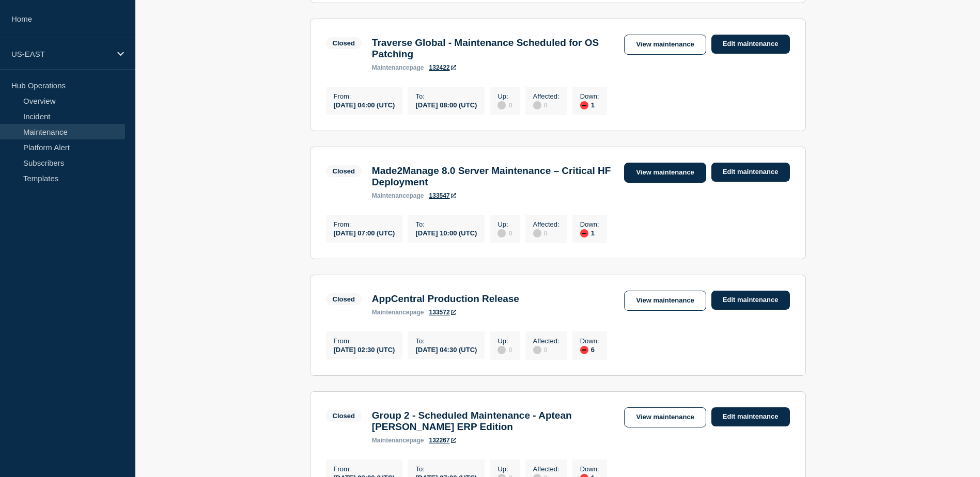 The height and width of the screenshot is (477, 980). What do you see at coordinates (493, 49) in the screenshot?
I see `h3: Traverse Global - Maintenance Scheduled for OS Patching` at bounding box center [493, 49].